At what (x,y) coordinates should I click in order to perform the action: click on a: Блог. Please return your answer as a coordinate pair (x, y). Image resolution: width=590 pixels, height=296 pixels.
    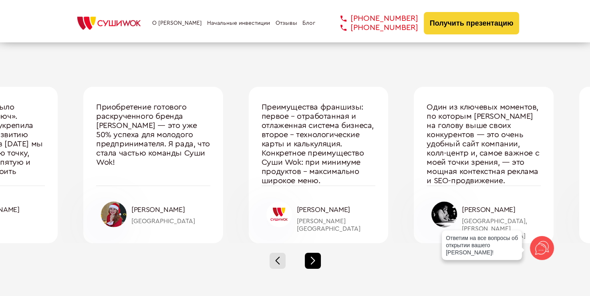
    Looking at the image, I should click on (309, 23).